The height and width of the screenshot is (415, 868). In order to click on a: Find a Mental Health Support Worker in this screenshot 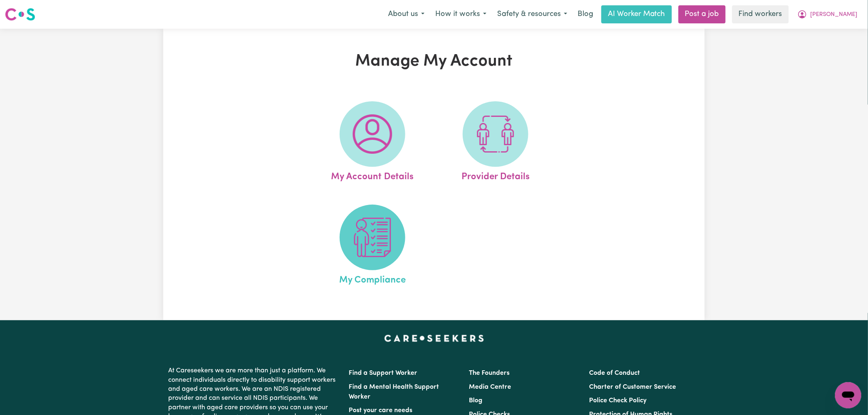, I will do `click(394, 392)`.